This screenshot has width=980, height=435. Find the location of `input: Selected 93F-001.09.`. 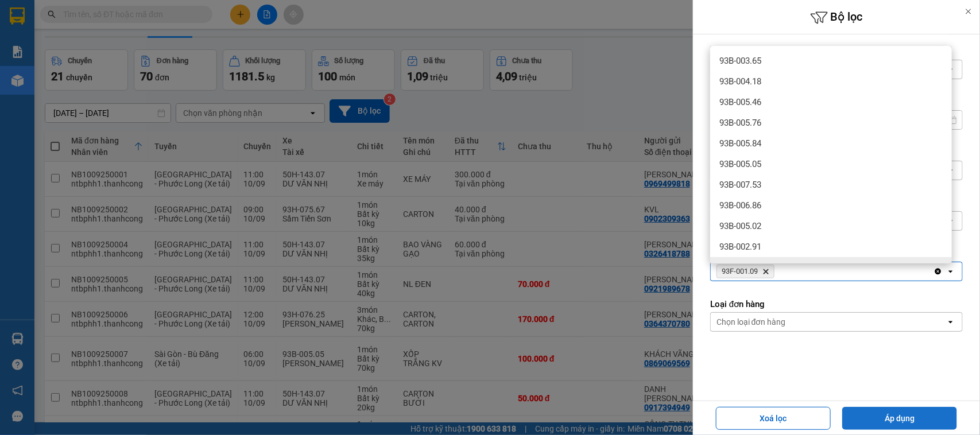

input: Selected 93F-001.09. is located at coordinates (778, 271).